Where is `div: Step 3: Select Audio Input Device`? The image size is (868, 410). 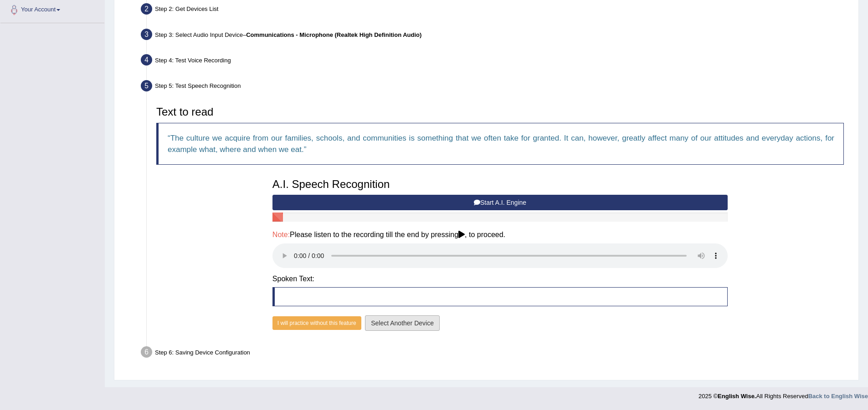
div: Step 3: Select Audio Input Device is located at coordinates (495, 36).